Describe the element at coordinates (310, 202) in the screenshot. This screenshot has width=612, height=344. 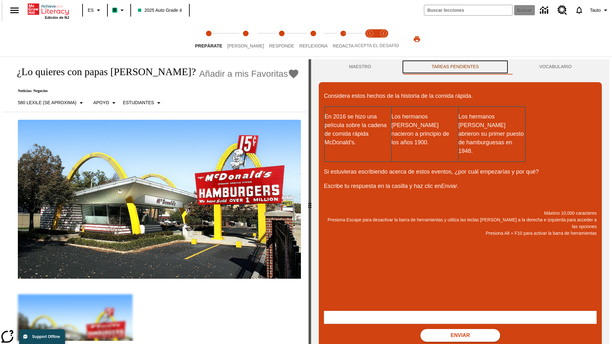
I see `div: Pulsa la tecla de intro o la barra espaciadora y luego presiona las flechas de derecha e izquierd...` at that location.